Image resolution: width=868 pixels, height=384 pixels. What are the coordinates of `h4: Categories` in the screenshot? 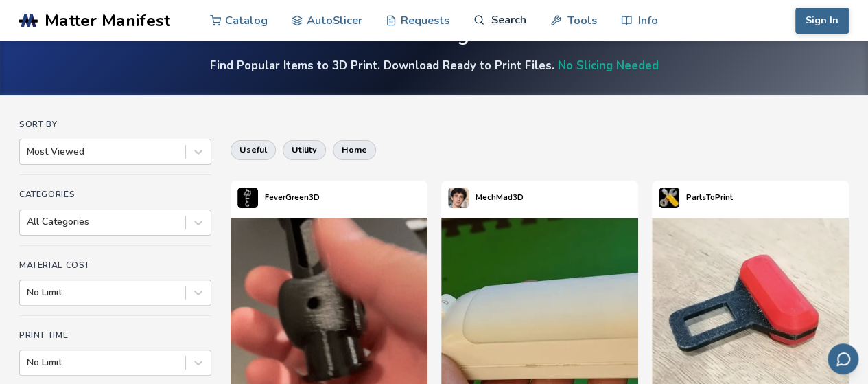 It's located at (115, 194).